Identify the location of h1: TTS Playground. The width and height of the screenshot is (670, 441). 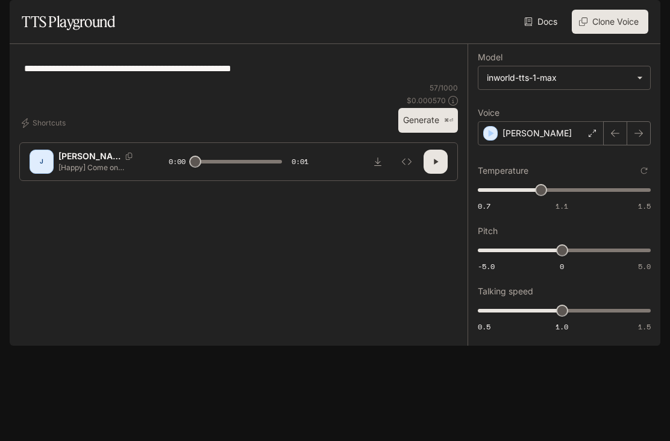
(68, 22).